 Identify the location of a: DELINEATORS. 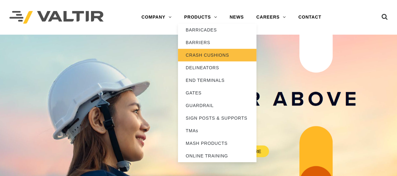
(217, 68).